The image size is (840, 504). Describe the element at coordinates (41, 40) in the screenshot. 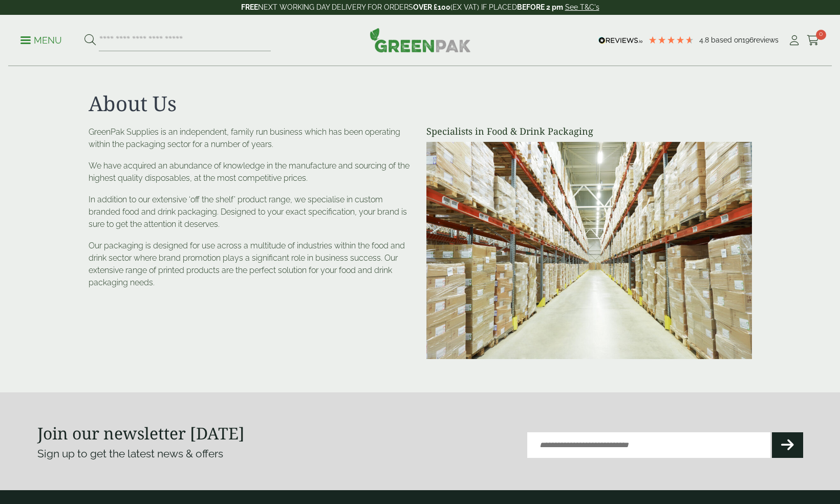

I see `a: Menu` at that location.